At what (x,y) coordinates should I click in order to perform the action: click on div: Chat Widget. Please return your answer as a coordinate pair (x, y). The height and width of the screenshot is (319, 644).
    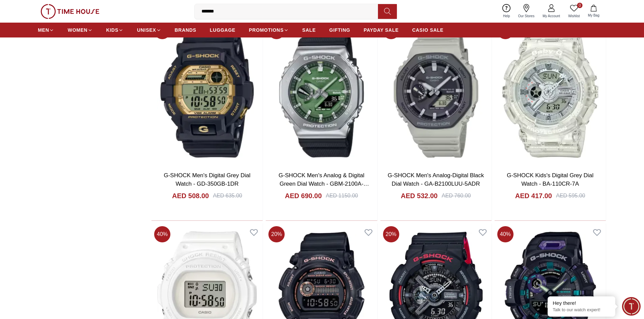
    Looking at the image, I should click on (631, 306).